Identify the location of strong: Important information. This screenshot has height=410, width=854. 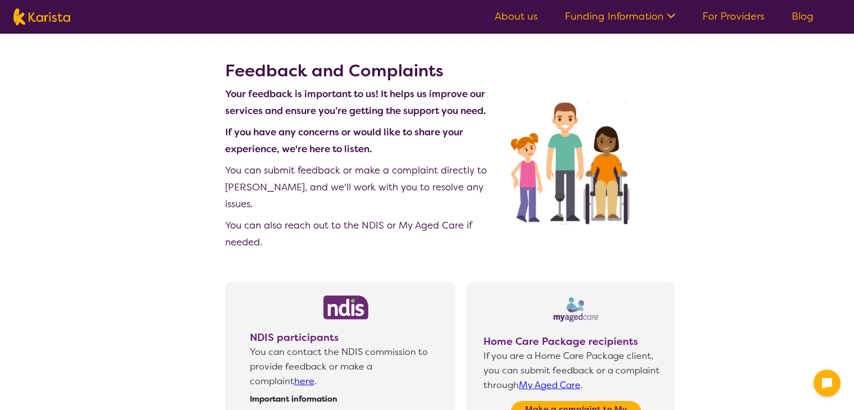
(294, 399).